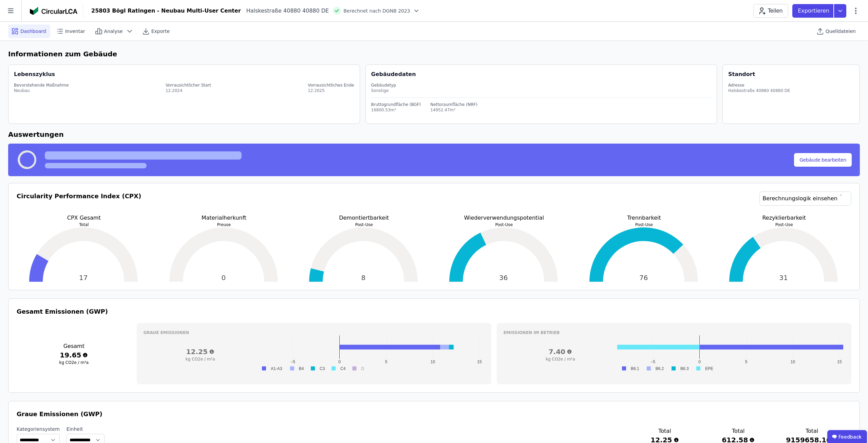 Image resolution: width=868 pixels, height=443 pixels. What do you see at coordinates (674, 332) in the screenshot?
I see `h3: Emissionen im betrieb` at bounding box center [674, 332].